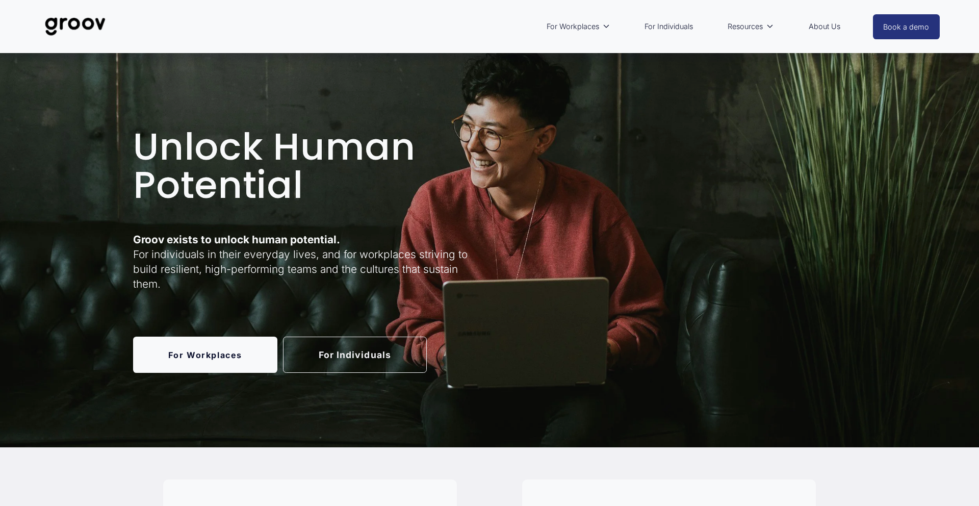  What do you see at coordinates (907, 27) in the screenshot?
I see `a: Book a demo` at bounding box center [907, 27].